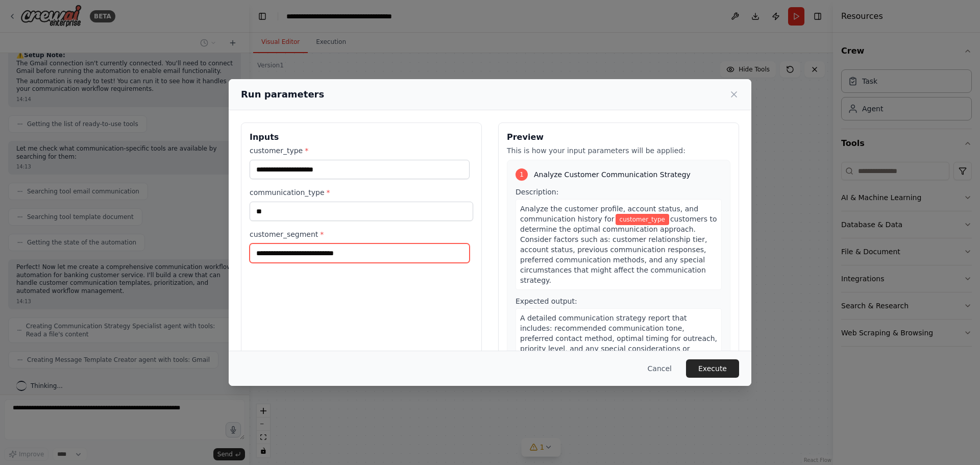 This screenshot has height=465, width=980. I want to click on label: customer_type, so click(362, 150).